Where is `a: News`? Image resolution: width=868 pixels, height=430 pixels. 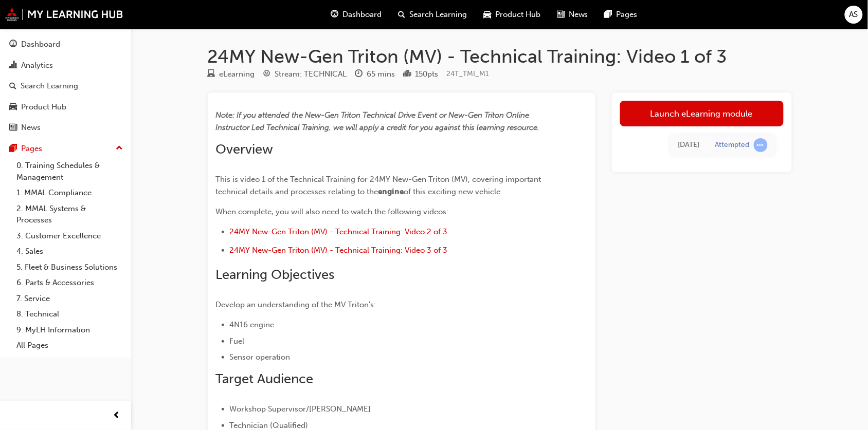
a: News is located at coordinates (65, 128).